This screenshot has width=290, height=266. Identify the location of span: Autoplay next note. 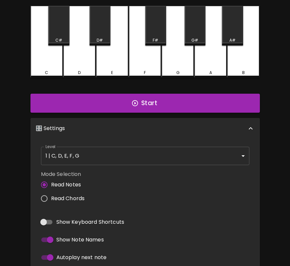
(82, 258).